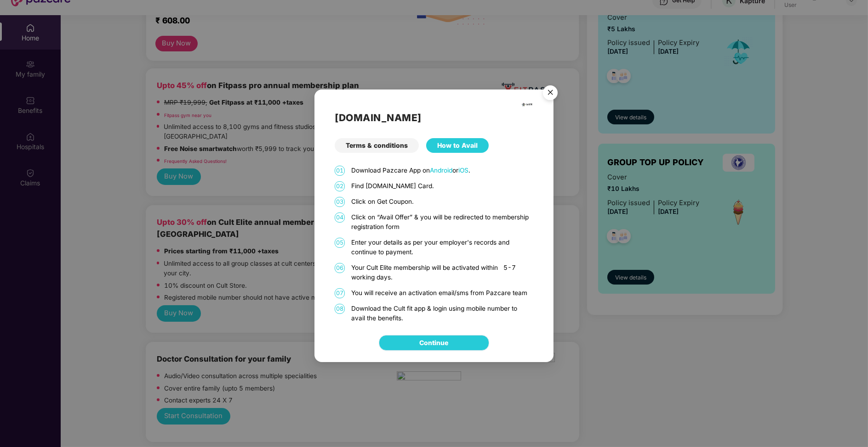  I want to click on a: iOS, so click(463, 170).